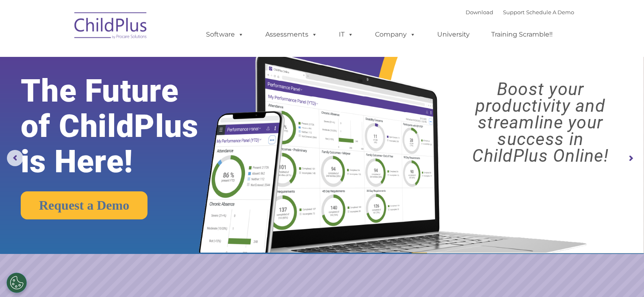  What do you see at coordinates (84, 205) in the screenshot?
I see `a: Request a Demo` at bounding box center [84, 205].